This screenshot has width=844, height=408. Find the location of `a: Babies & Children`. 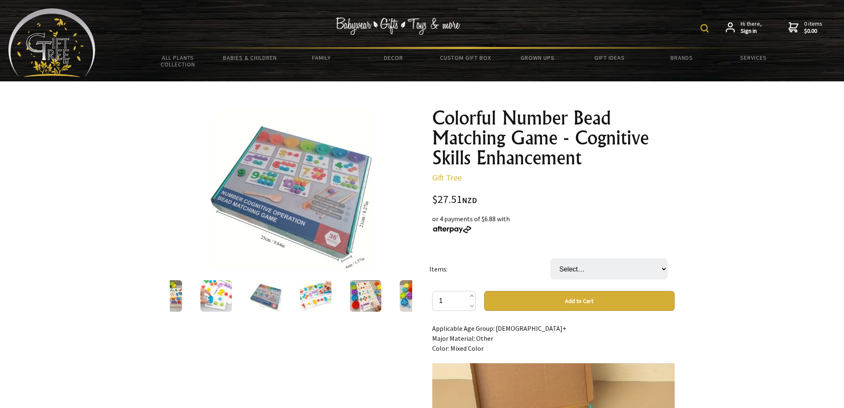

a: Babies & Children is located at coordinates (249, 58).